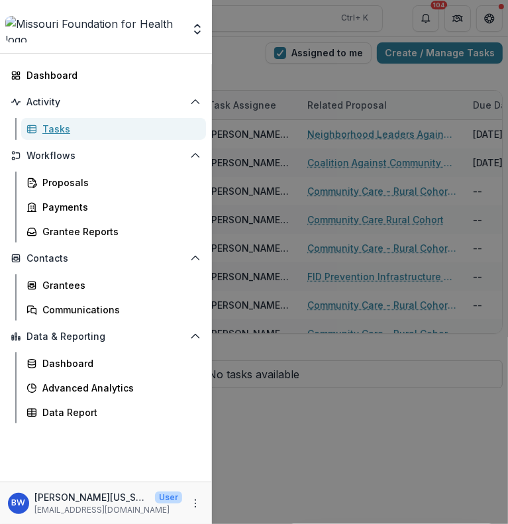 The image size is (508, 524). What do you see at coordinates (105, 156) in the screenshot?
I see `span: Workflows` at bounding box center [105, 156].